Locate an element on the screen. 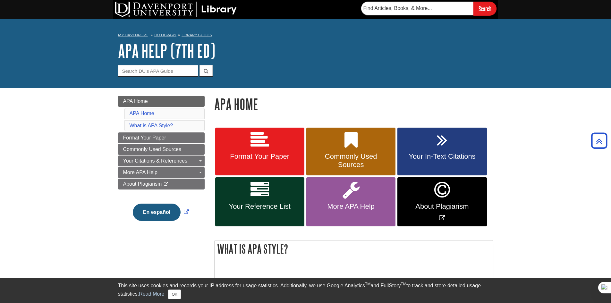 The height and width of the screenshot is (303, 611). a: What is APA Style? is located at coordinates (151, 125).